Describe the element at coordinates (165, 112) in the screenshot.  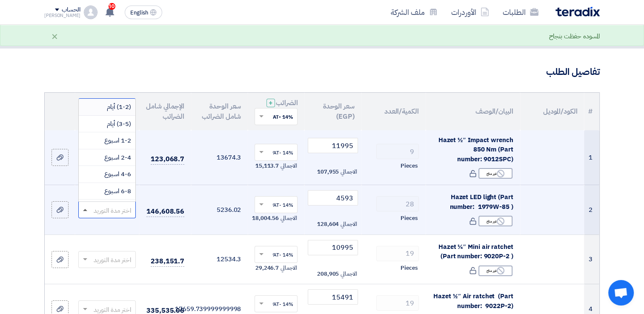
I see `th: الإجمالي شامل الضرائب` at that location.